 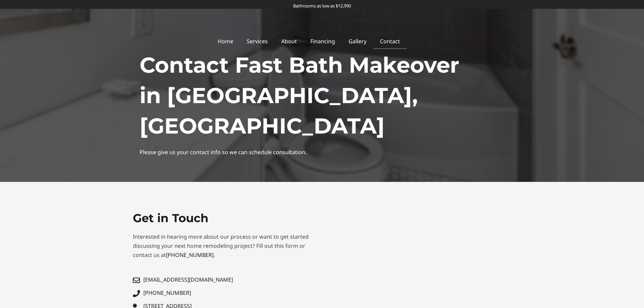 What do you see at coordinates (226, 246) in the screenshot?
I see `p: Interested in hearing more about our process or want to get started discussing your next home rem...` at bounding box center [226, 246].